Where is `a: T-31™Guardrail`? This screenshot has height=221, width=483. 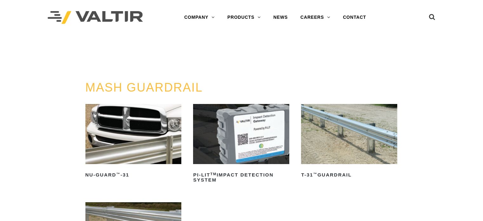 a: T-31™Guardrail is located at coordinates (349, 142).